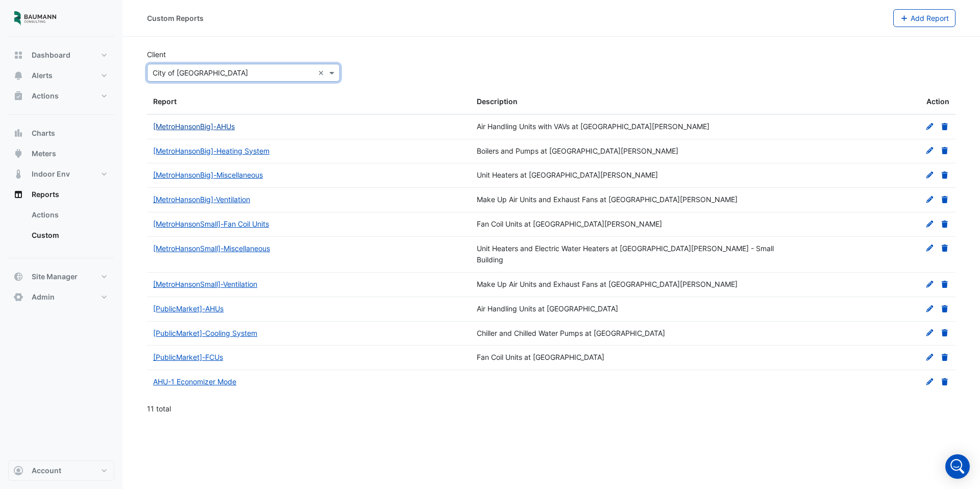  What do you see at coordinates (45, 96) in the screenshot?
I see `span: Actions` at bounding box center [45, 96].